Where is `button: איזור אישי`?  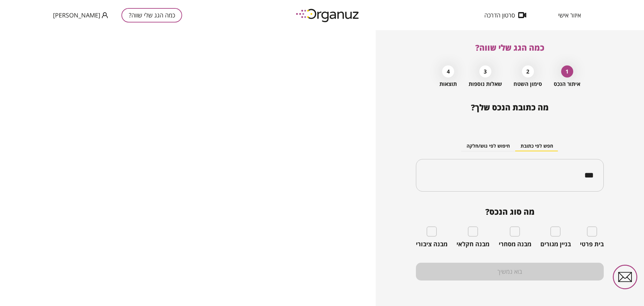 button: איזור אישי is located at coordinates (569, 15).